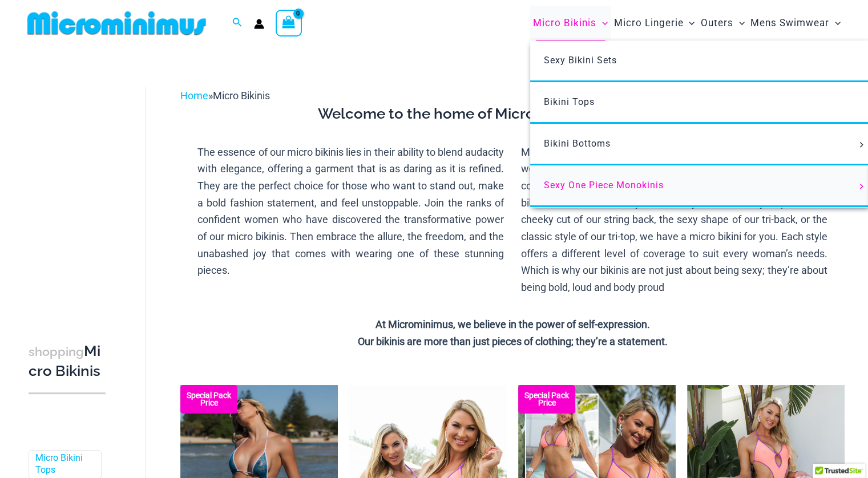  Describe the element at coordinates (717, 23) in the screenshot. I see `span: Outers` at that location.